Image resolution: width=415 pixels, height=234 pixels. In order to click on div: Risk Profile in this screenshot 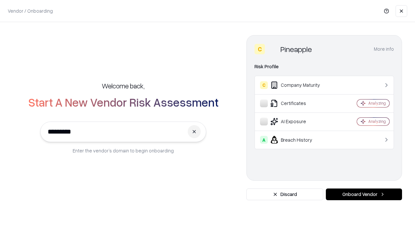, I will do `click(325, 67)`.